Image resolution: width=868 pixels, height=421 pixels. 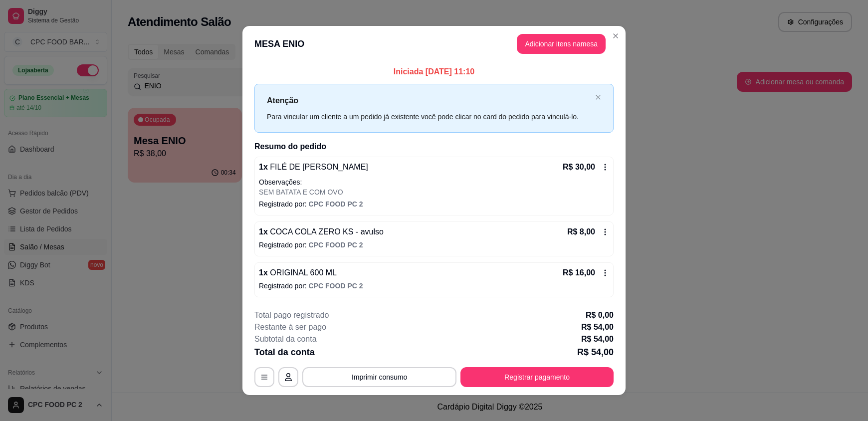 What do you see at coordinates (286, 339) in the screenshot?
I see `p: Subtotal da conta` at bounding box center [286, 339].